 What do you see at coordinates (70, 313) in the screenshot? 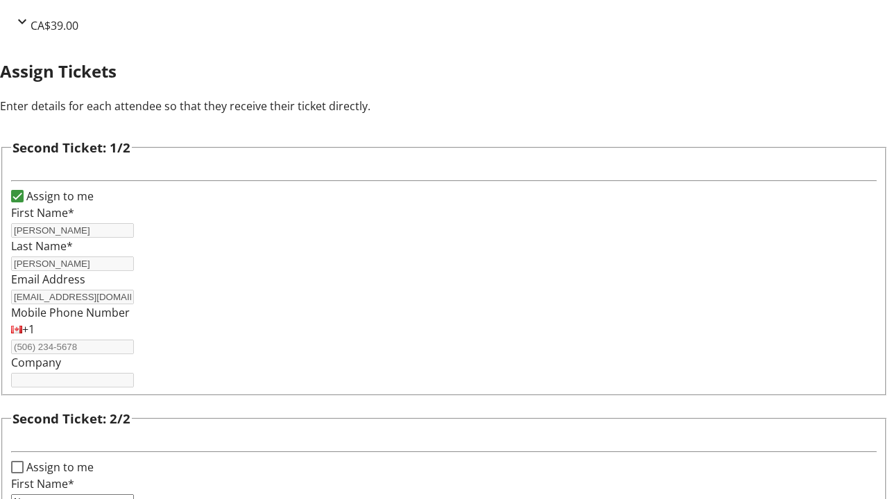
I see `label: Mobile Phone Number` at bounding box center [70, 313].